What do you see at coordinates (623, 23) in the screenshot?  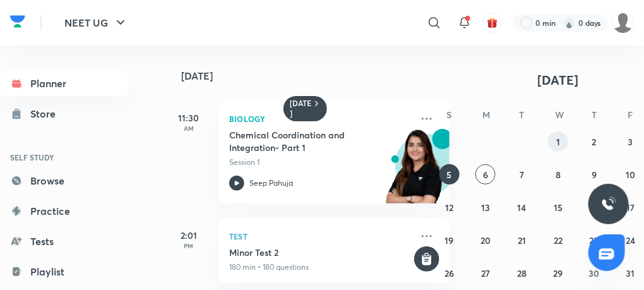 I see `img: VAISHNAVI DWIVEDI` at bounding box center [623, 23].